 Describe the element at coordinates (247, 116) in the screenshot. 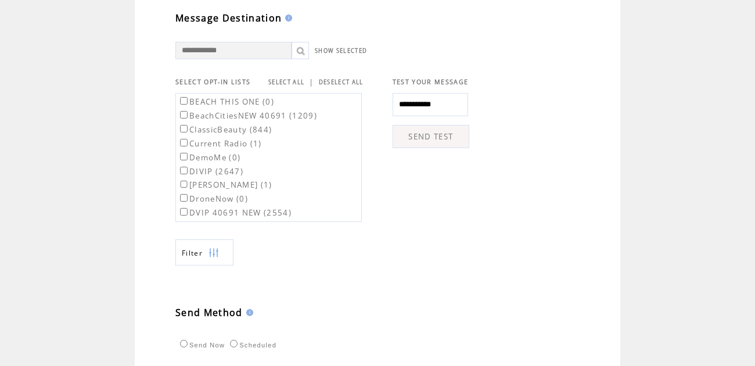

I see `label: BeachCitiesNEW 40691 (1209)` at that location.